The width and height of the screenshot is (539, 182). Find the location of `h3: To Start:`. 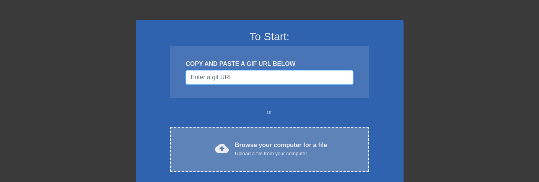

h3: To Start: is located at coordinates (270, 37).